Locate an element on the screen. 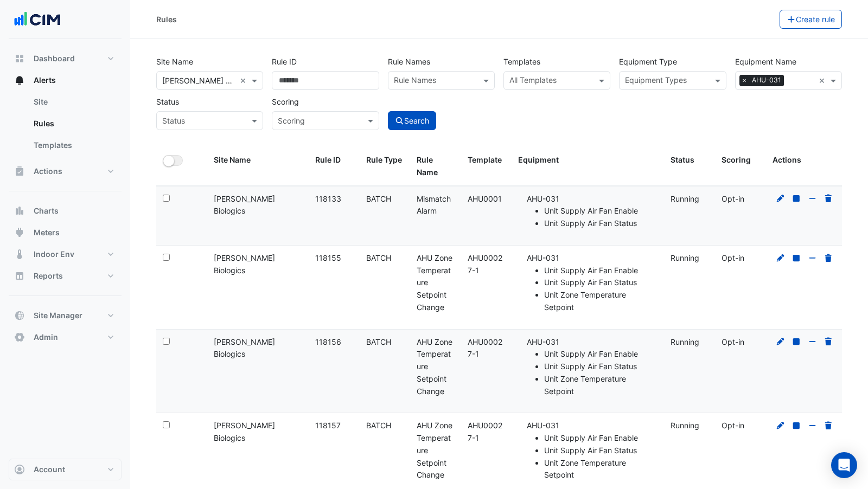 This screenshot has height=489, width=868. div: Open Intercom Messenger is located at coordinates (844, 465).